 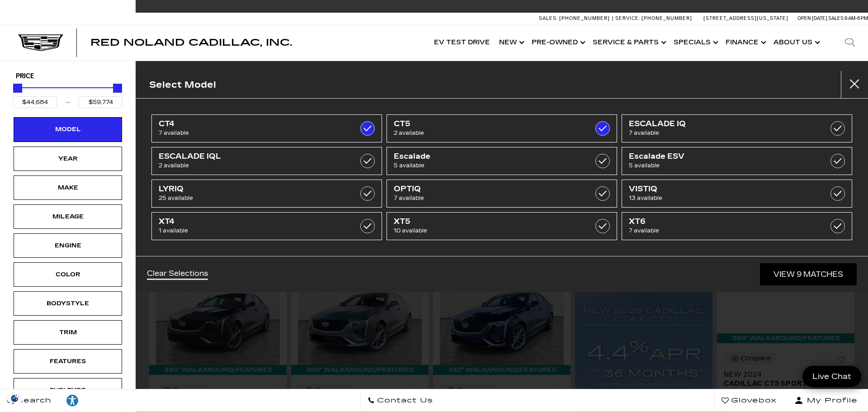 What do you see at coordinates (486, 124) in the screenshot?
I see `span: CT5` at bounding box center [486, 124].